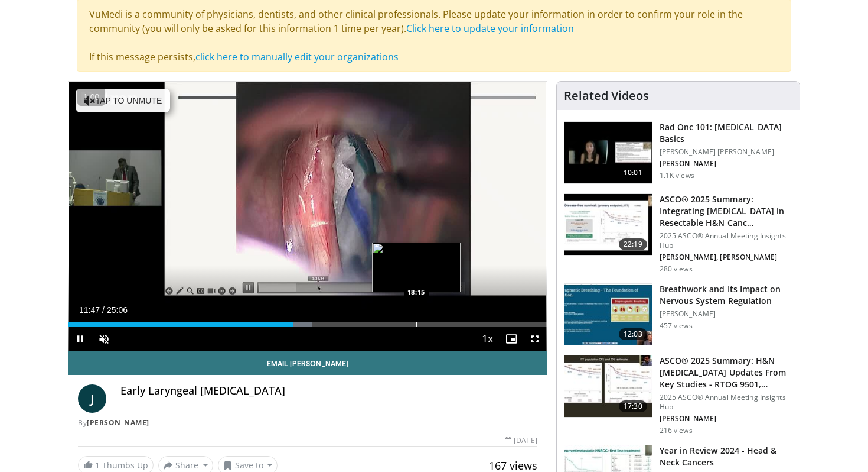  I want to click on img: 6b668687-9898-4518-9951-025704d4bc20.150x105_q85_crop-smart_upscale.jpg, so click(608, 224).